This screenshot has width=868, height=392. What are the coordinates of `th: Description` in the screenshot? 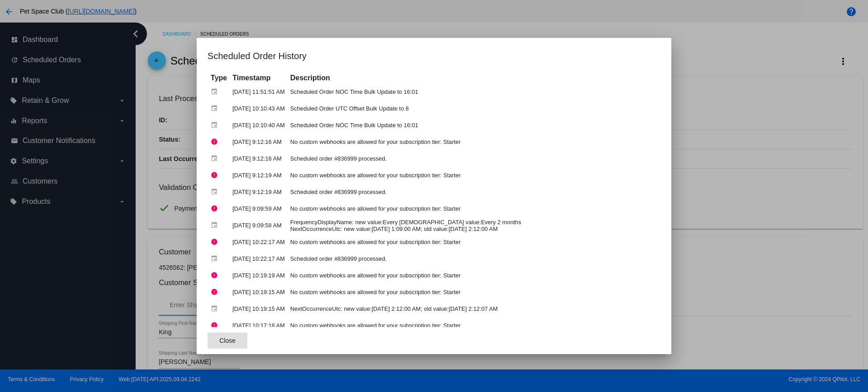 It's located at (474, 79).